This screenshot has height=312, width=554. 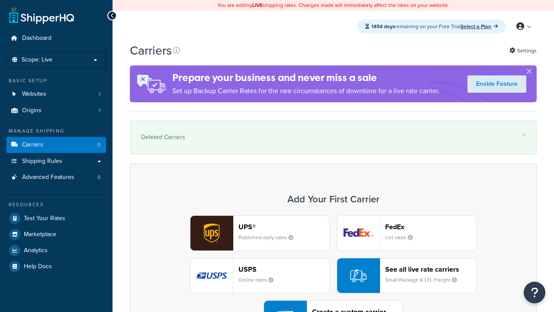 What do you see at coordinates (48, 177) in the screenshot?
I see `span: Advanced Features` at bounding box center [48, 177].